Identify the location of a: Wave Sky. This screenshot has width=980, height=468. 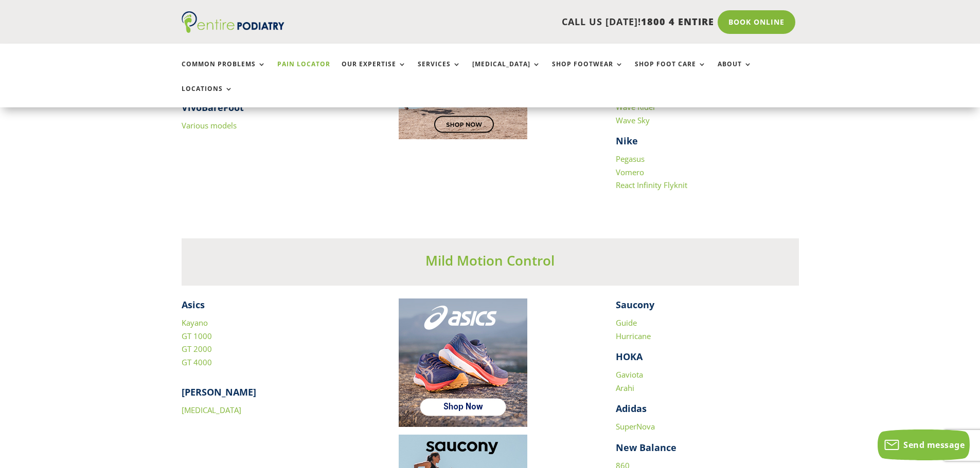
(633, 120).